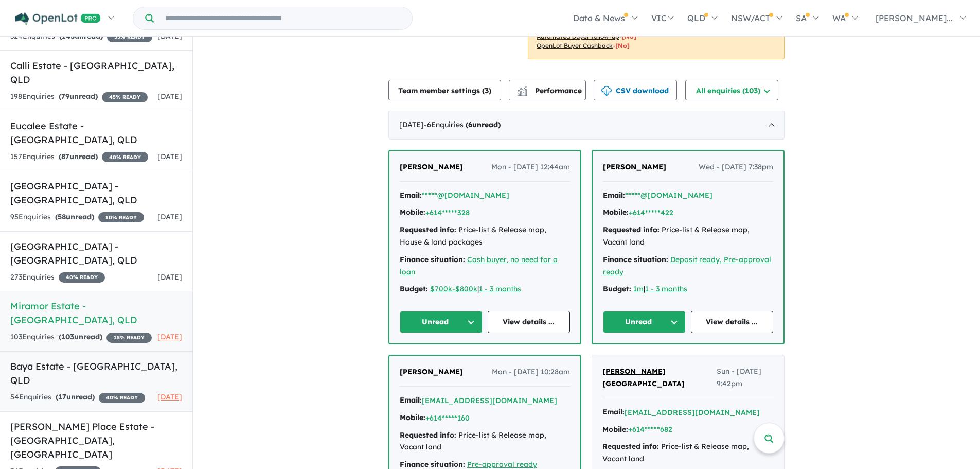 Image resolution: width=980 pixels, height=469 pixels. I want to click on u: $700k-$800k, so click(454, 289).